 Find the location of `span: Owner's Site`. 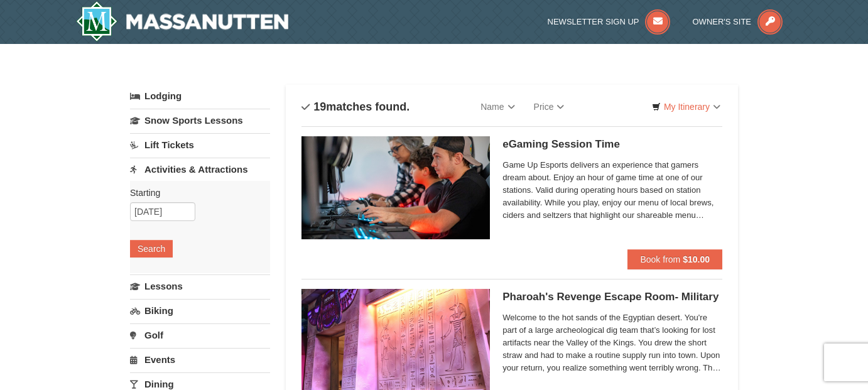

span: Owner's Site is located at coordinates (723, 22).